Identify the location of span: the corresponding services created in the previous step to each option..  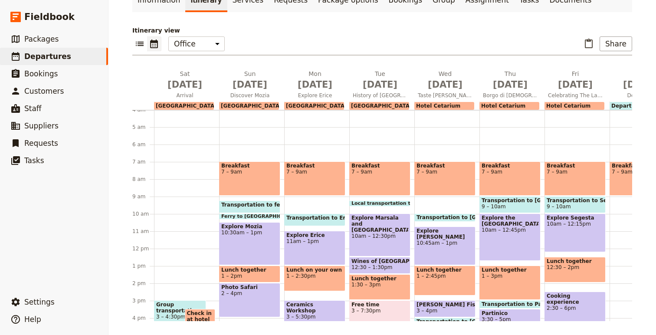
(78, 224).